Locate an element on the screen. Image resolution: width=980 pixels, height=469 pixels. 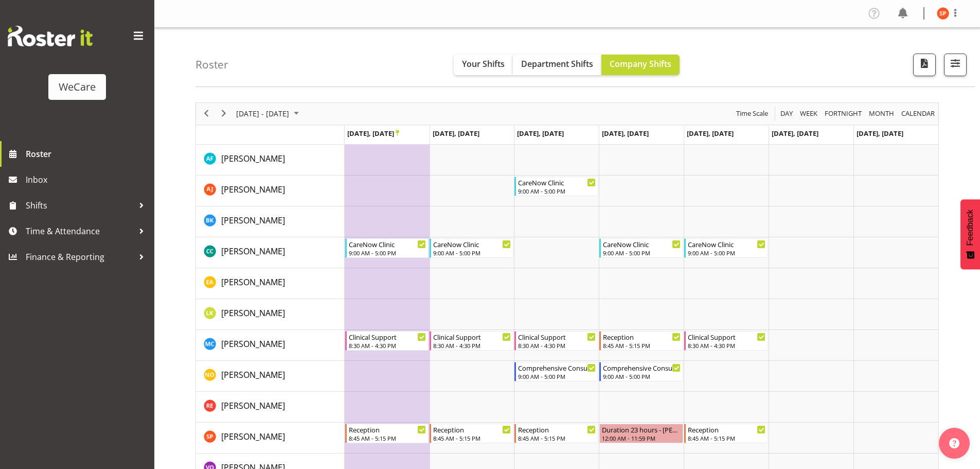
div: Mary Childs"s event - Clinical Support Begin From Wednesday, September 24, 2025 at 8:30:00 AM GMT... is located at coordinates (556, 341).